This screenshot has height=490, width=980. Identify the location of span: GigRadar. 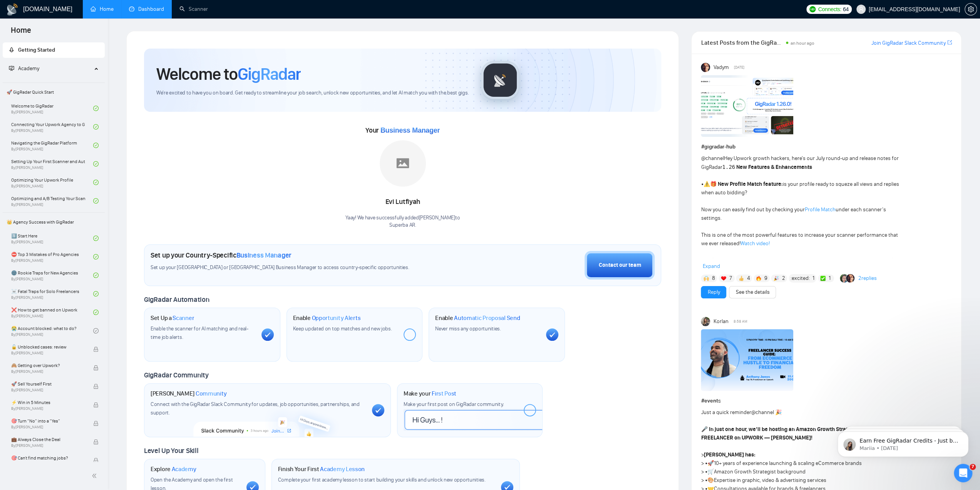
(269, 74).